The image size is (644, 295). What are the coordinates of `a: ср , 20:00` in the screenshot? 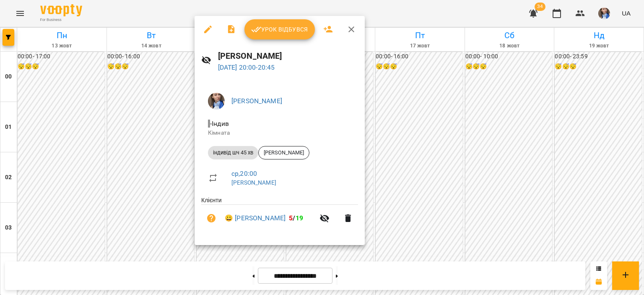 It's located at (244, 173).